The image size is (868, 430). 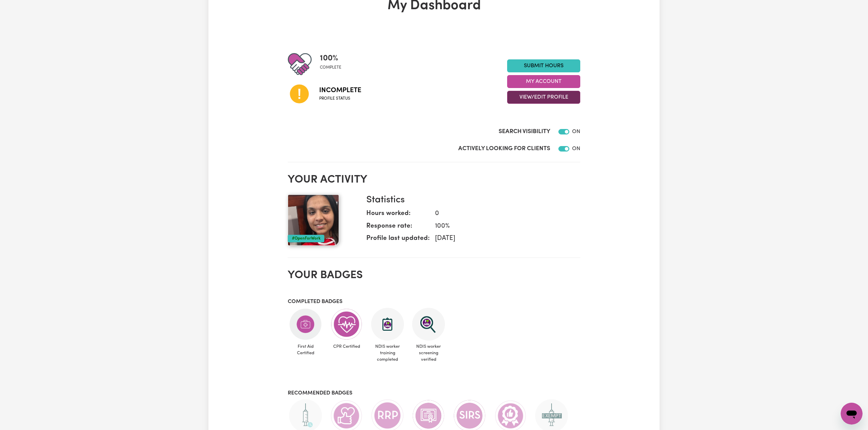 I want to click on h2: Your activity, so click(x=434, y=180).